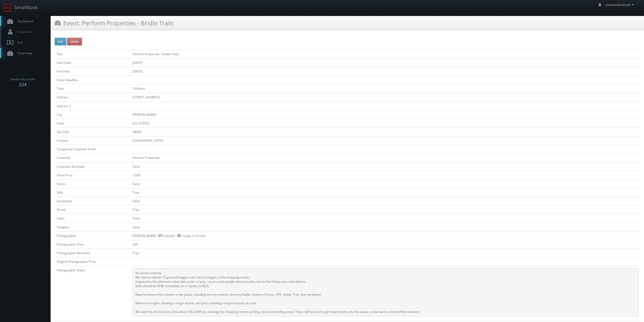 The image size is (644, 322). Describe the element at coordinates (60, 42) in the screenshot. I see `button: Edit` at that location.